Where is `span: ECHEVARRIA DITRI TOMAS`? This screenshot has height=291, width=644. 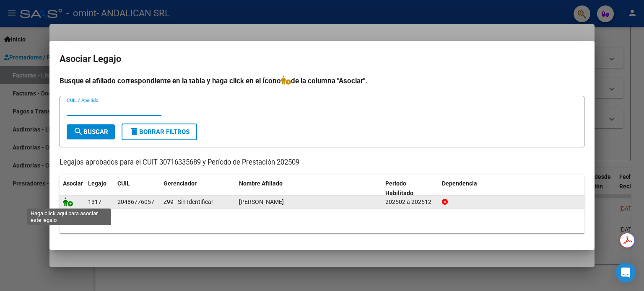
span: ECHEVARRIA DITRI TOMAS is located at coordinates (262, 202).